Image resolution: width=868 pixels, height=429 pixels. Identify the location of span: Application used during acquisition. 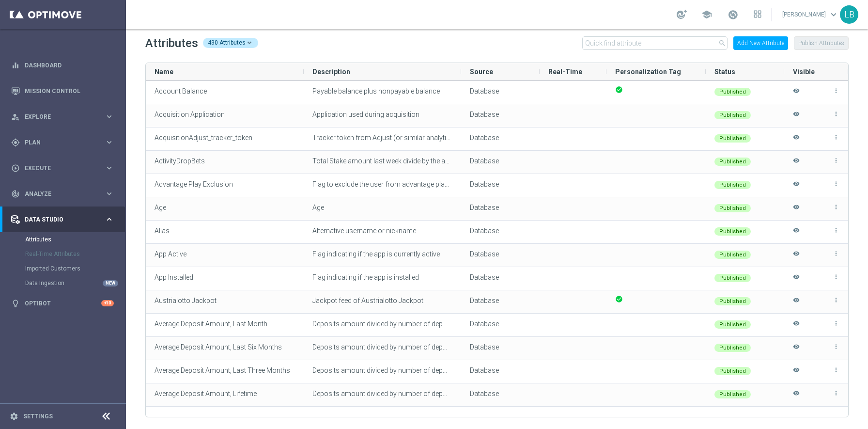
(365, 114).